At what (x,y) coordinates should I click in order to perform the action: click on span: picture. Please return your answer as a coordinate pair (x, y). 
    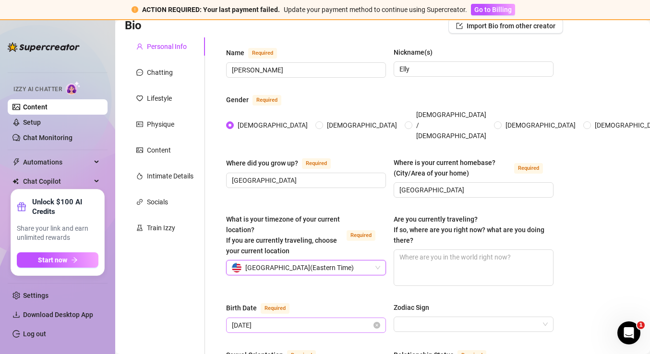
    Looking at the image, I should click on (140, 150).